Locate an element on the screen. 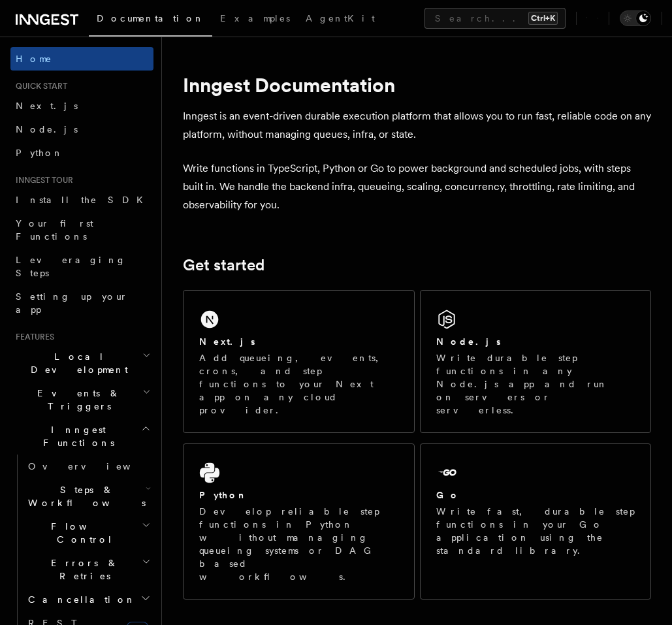 The image size is (672, 625). button: Search...Ctrl+K is located at coordinates (495, 18).